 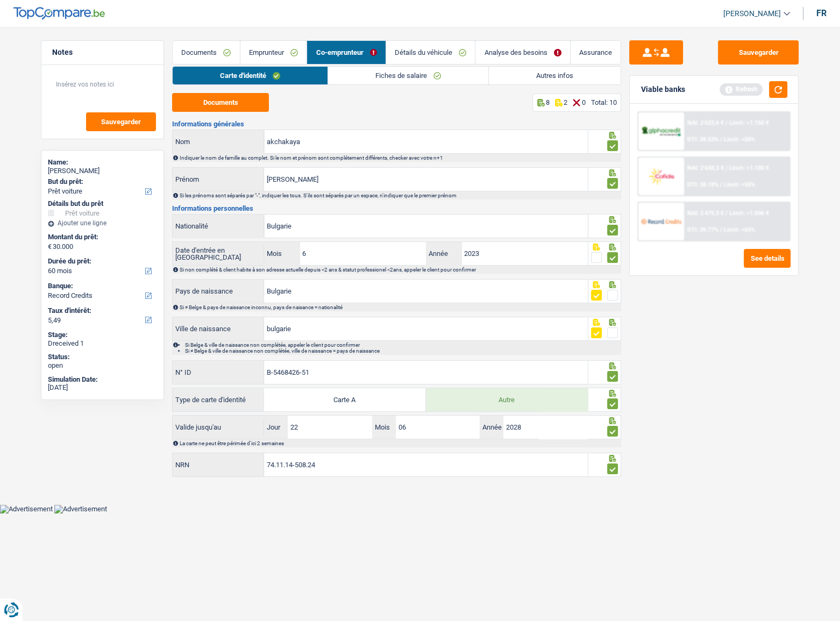 I want to click on button: See details, so click(x=767, y=258).